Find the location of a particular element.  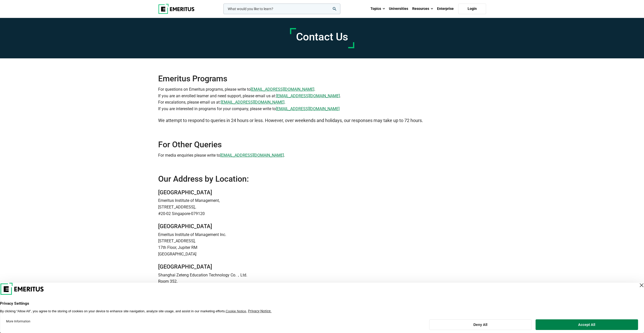

a: Login is located at coordinates (472, 9).